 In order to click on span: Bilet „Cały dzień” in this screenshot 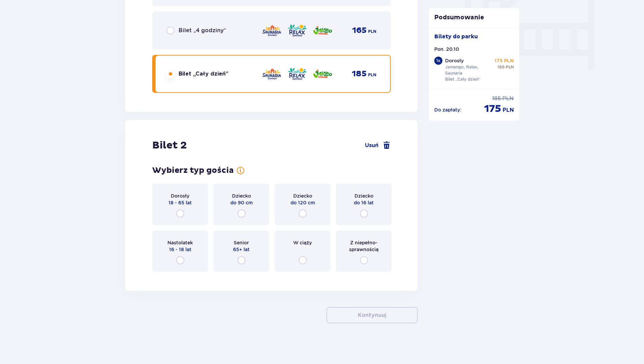, I will do `click(203, 74)`.